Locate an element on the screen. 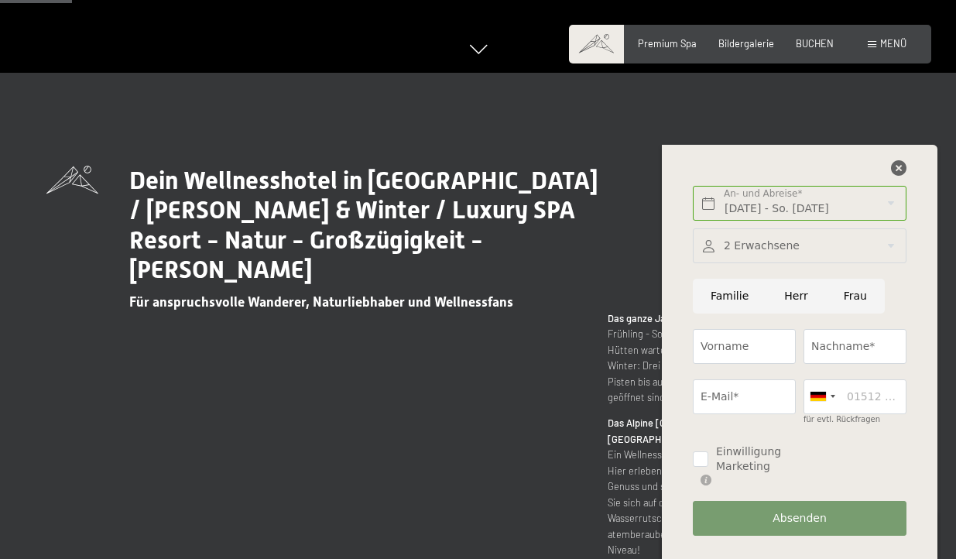  a: BUCHEN is located at coordinates (814, 43).